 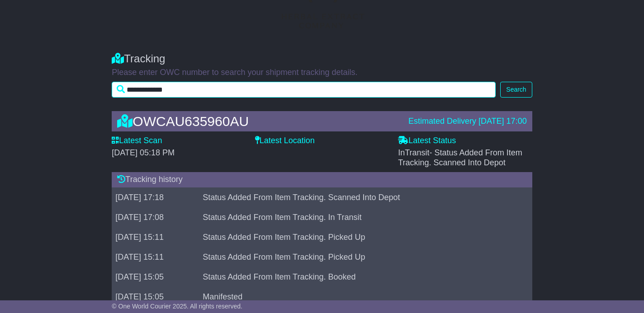 What do you see at coordinates (427, 141) in the screenshot?
I see `label: Latest Status` at bounding box center [427, 141].